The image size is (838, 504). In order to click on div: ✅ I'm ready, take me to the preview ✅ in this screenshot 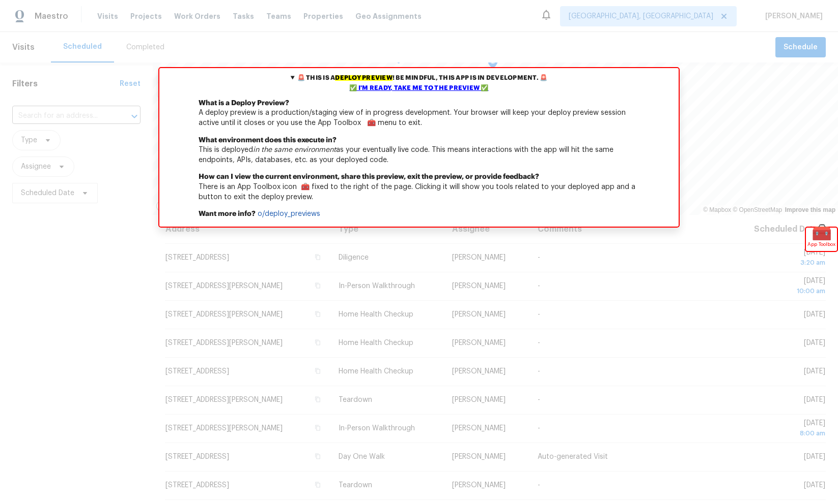, I will do `click(419, 88)`.